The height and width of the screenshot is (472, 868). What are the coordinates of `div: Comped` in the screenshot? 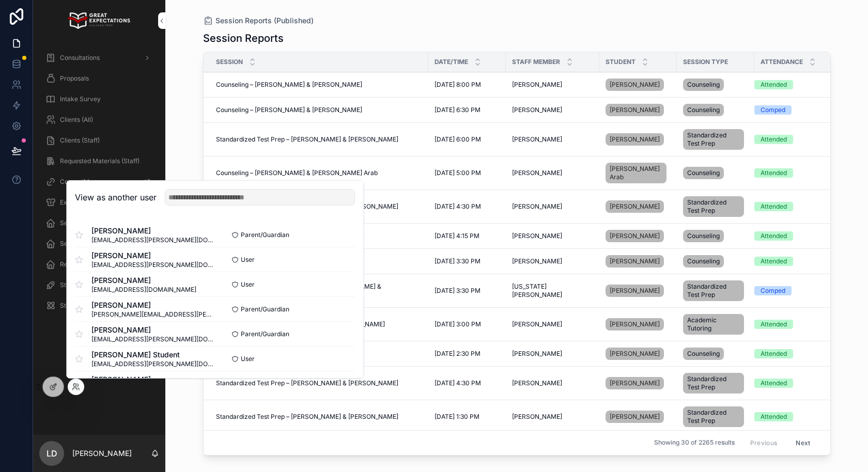 It's located at (773, 291).